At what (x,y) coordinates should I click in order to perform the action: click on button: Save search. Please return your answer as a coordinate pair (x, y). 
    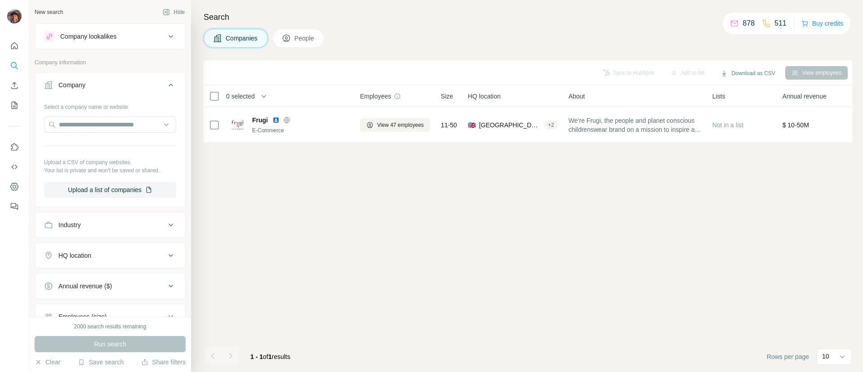
    Looking at the image, I should click on (101, 362).